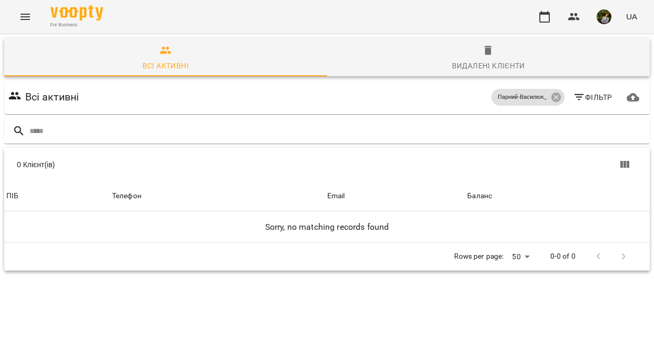  What do you see at coordinates (327, 165) in the screenshot?
I see `div: Table Toolbar` at bounding box center [327, 165].